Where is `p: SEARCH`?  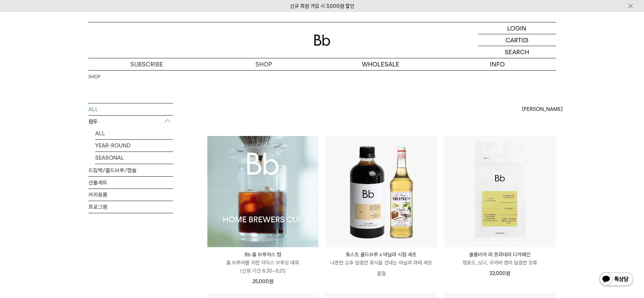 p: SEARCH is located at coordinates (517, 52).